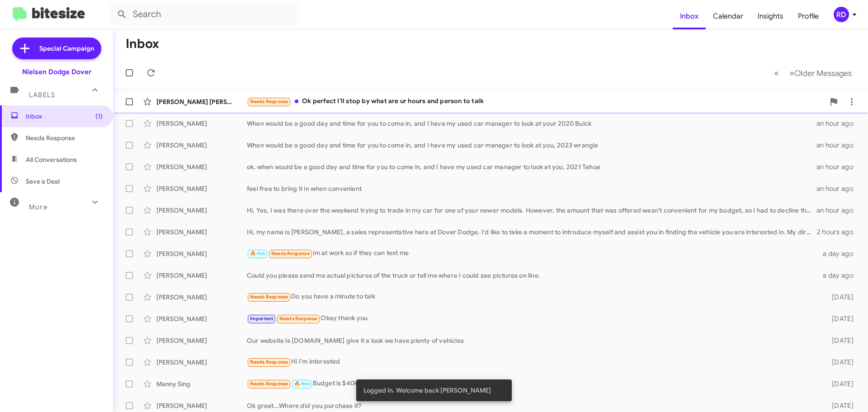  I want to click on a: Insights, so click(771, 17).